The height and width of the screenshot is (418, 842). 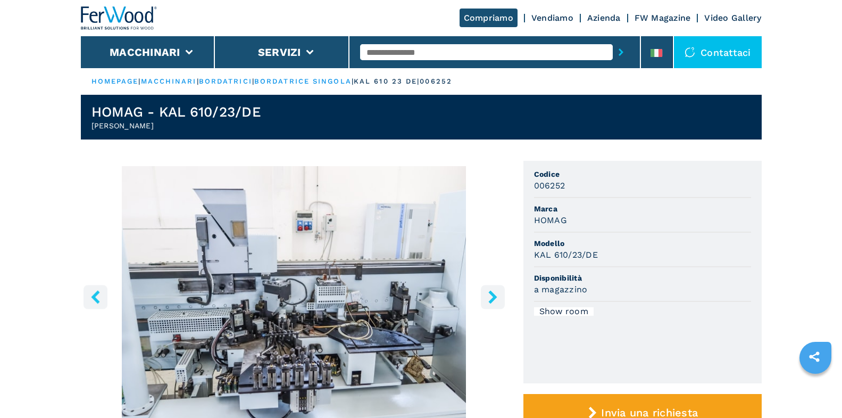 I want to click on button: submit-button, so click(x=621, y=52).